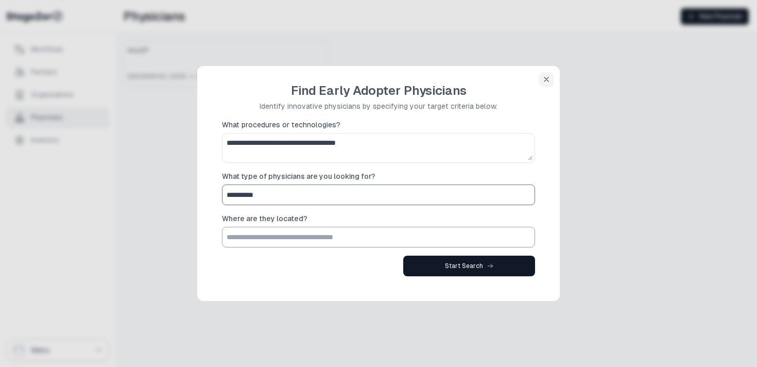 This screenshot has height=367, width=757. What do you see at coordinates (469, 266) in the screenshot?
I see `div: Start Search` at bounding box center [469, 266].